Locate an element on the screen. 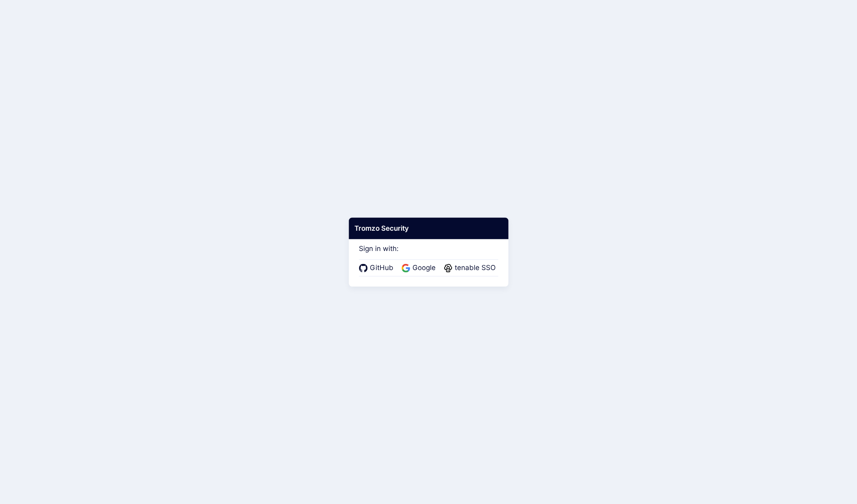 The image size is (857, 504). a: Google is located at coordinates (420, 268).